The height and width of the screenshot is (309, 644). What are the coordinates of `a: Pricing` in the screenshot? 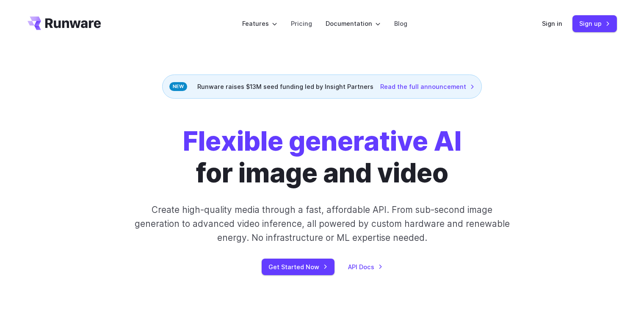 It's located at (301, 23).